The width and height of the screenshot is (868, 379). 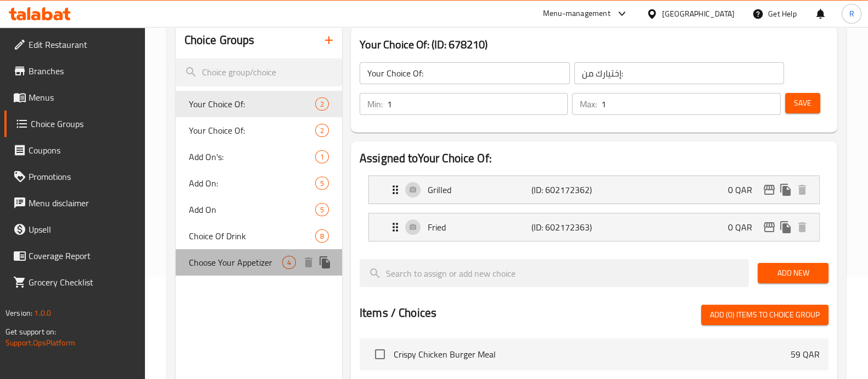 What do you see at coordinates (566, 227) in the screenshot?
I see `p: (ID: 602172363)` at bounding box center [566, 227].